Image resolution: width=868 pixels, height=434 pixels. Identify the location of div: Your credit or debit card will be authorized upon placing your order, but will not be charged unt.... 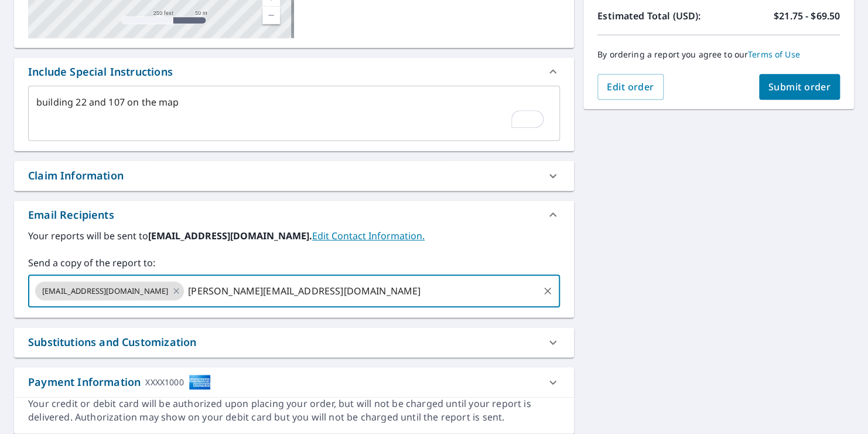
(294, 410).